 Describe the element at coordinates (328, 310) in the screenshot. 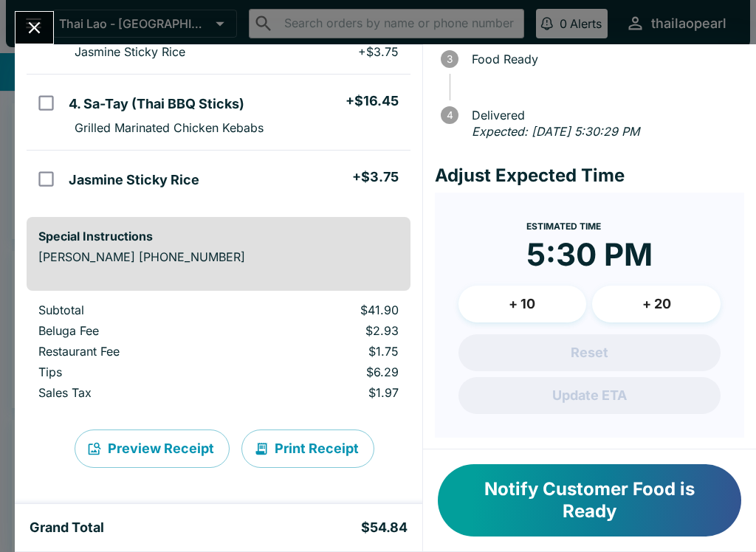

I see `p: $41.90` at that location.